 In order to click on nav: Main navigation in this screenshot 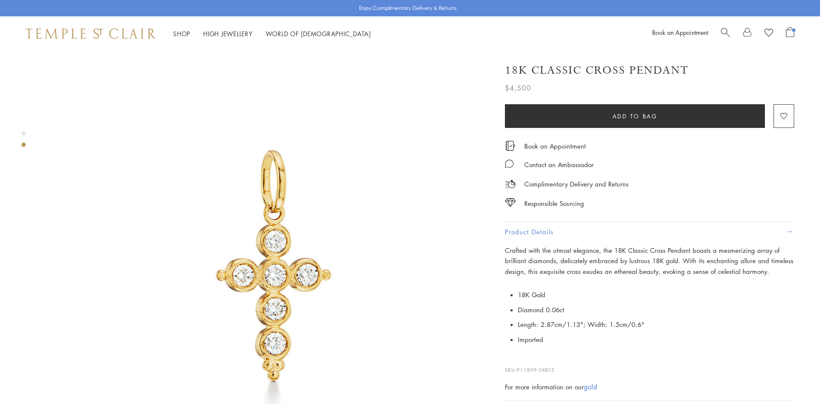, I will do `click(272, 34)`.